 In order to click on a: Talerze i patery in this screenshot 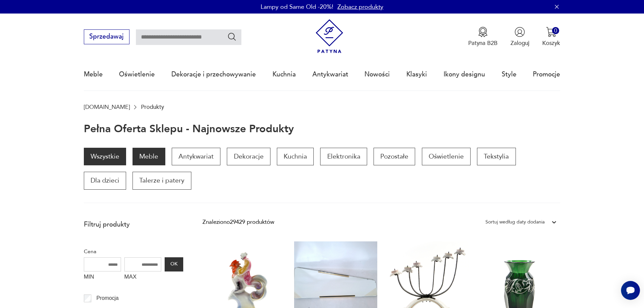, I will do `click(162, 180)`.